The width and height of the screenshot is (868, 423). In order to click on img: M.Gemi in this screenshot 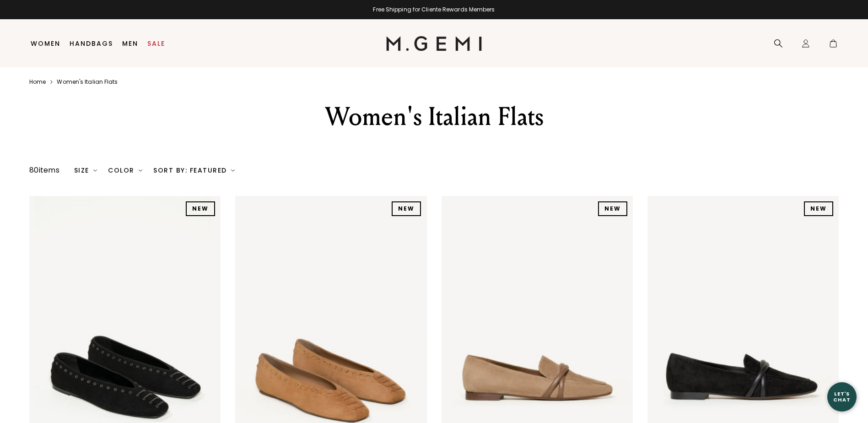, I will do `click(434, 44)`.